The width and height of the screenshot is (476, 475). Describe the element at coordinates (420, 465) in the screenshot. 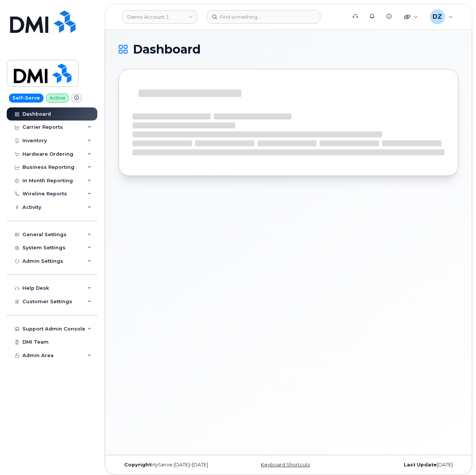

I see `strong: Last Update` at that location.